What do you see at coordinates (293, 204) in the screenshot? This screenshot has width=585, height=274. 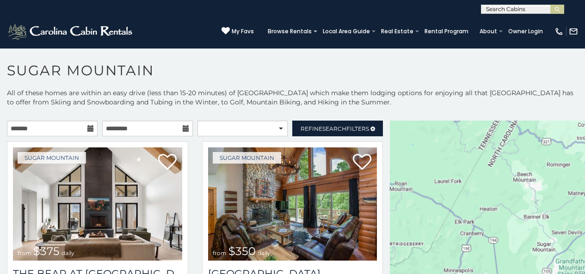 I see `img: Grouse Moor Lodge` at bounding box center [293, 204].